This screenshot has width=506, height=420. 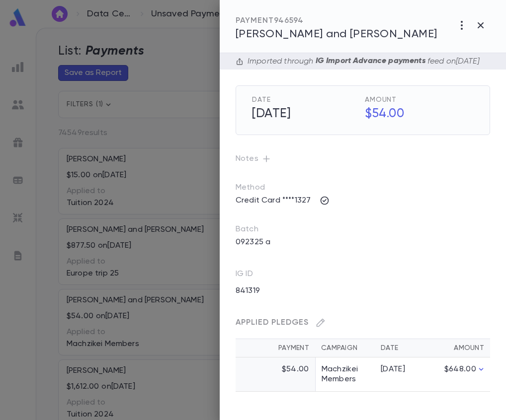 I want to click on p: IG ID, so click(x=244, y=276).